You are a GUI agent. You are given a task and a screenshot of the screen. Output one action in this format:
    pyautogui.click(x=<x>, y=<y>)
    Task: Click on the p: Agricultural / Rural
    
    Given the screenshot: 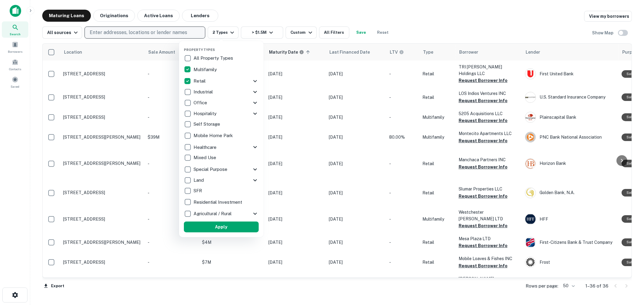 What is the action you would take?
    pyautogui.click(x=213, y=214)
    